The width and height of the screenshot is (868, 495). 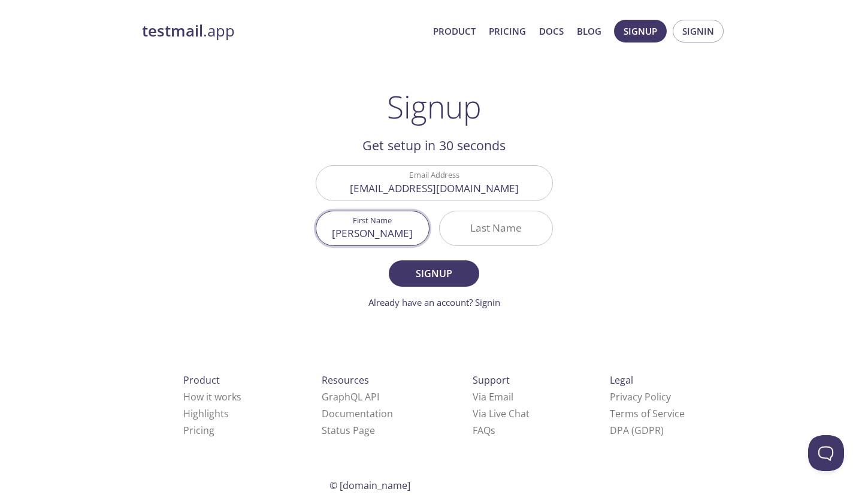 What do you see at coordinates (647, 414) in the screenshot?
I see `a: Terms of Service` at bounding box center [647, 414].